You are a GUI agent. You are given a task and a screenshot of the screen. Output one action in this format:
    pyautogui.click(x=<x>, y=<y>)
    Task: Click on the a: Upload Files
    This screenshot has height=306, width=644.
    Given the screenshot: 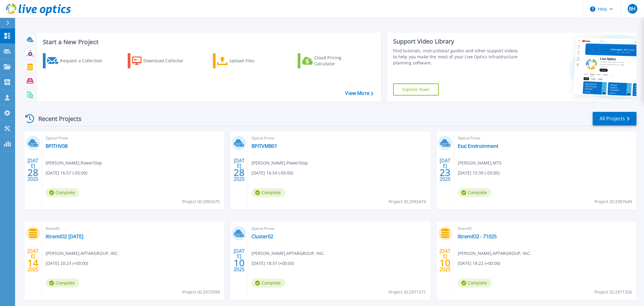 What is the action you would take?
    pyautogui.click(x=247, y=61)
    